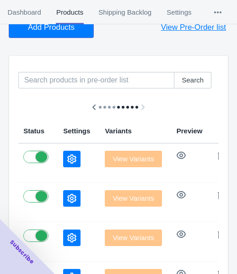 This screenshot has height=274, width=237. Describe the element at coordinates (34, 131) in the screenshot. I see `span: Status` at that location.